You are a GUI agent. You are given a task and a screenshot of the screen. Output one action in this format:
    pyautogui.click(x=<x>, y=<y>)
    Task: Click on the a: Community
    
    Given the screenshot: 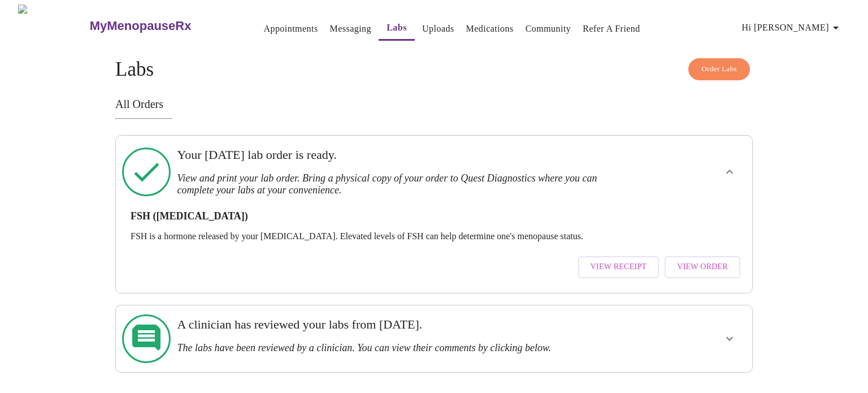 What is the action you would take?
    pyautogui.click(x=548, y=29)
    